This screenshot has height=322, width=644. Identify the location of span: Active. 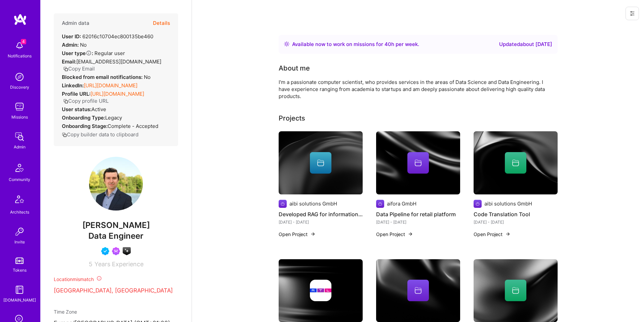
(99, 109).